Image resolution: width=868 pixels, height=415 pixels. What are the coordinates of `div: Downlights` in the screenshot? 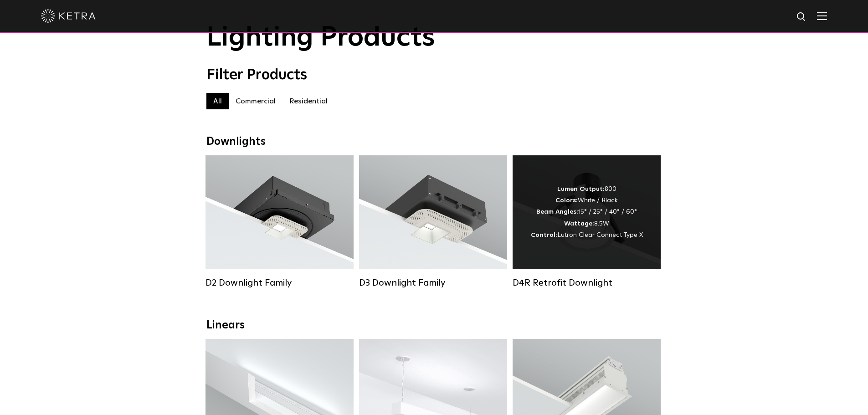 It's located at (434, 142).